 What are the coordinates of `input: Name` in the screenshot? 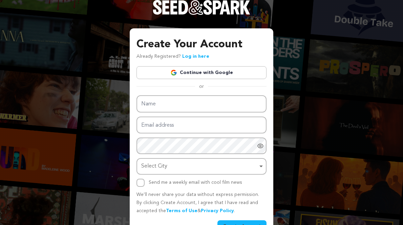 It's located at (201, 104).